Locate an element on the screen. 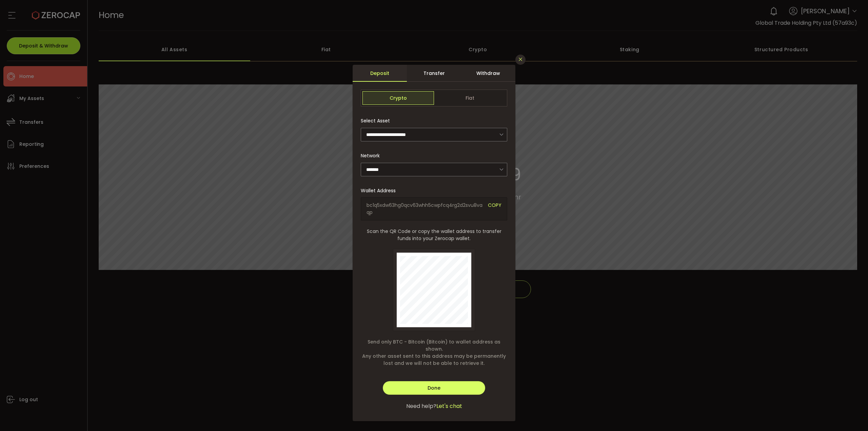 Image resolution: width=868 pixels, height=431 pixels. span: Done is located at coordinates (434, 388).